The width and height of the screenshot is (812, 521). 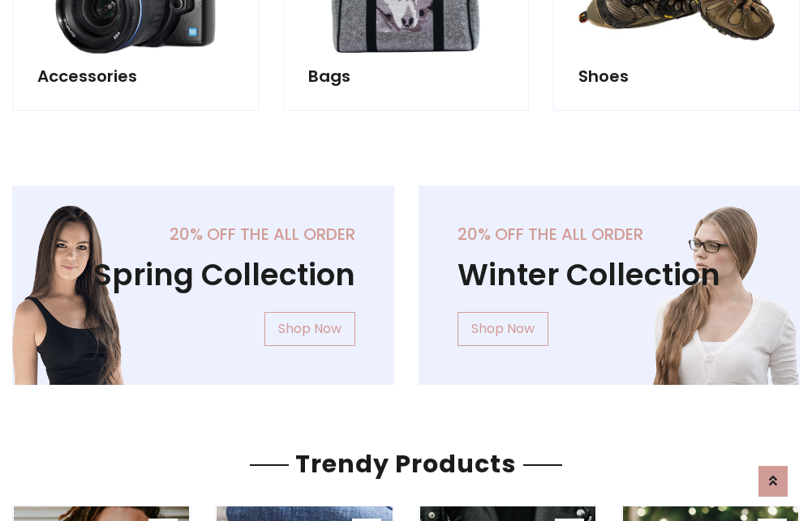 What do you see at coordinates (676, 76) in the screenshot?
I see `h5: Shoes` at bounding box center [676, 76].